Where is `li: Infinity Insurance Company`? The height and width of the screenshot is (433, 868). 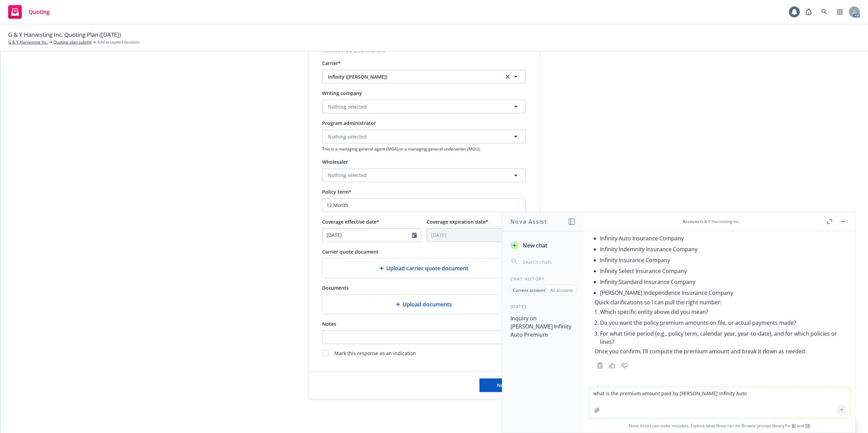
li: Infinity Insurance Company is located at coordinates (723, 260).